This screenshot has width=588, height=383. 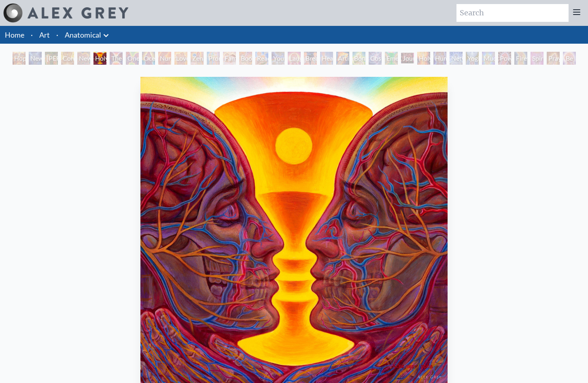 I want to click on div: Breathing, so click(x=310, y=58).